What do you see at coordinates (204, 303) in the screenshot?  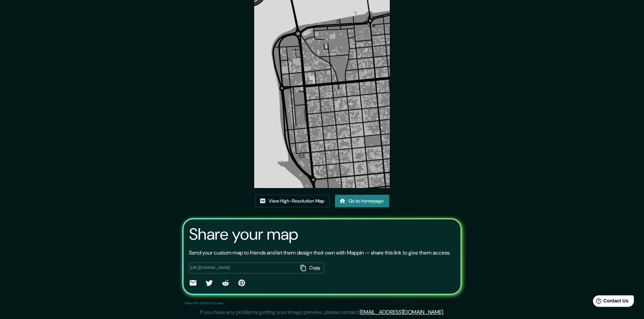 I see `p: Maps link valid for 60 days.` at bounding box center [204, 303].